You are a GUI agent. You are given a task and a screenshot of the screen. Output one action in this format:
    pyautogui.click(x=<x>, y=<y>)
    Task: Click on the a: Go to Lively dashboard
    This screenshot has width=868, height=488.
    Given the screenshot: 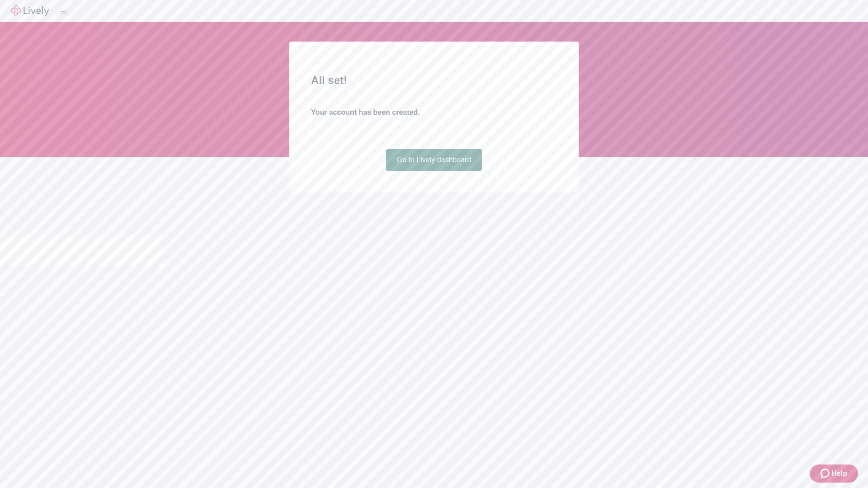 What is the action you would take?
    pyautogui.click(x=434, y=160)
    